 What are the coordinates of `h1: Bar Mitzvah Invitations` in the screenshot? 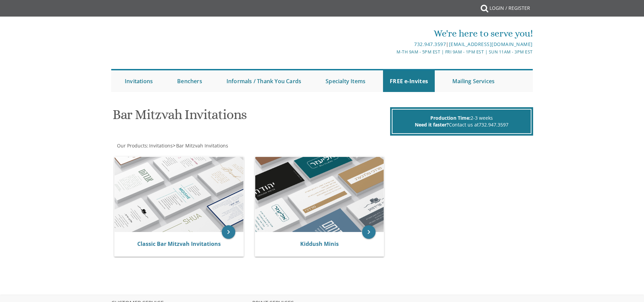 It's located at (251, 117).